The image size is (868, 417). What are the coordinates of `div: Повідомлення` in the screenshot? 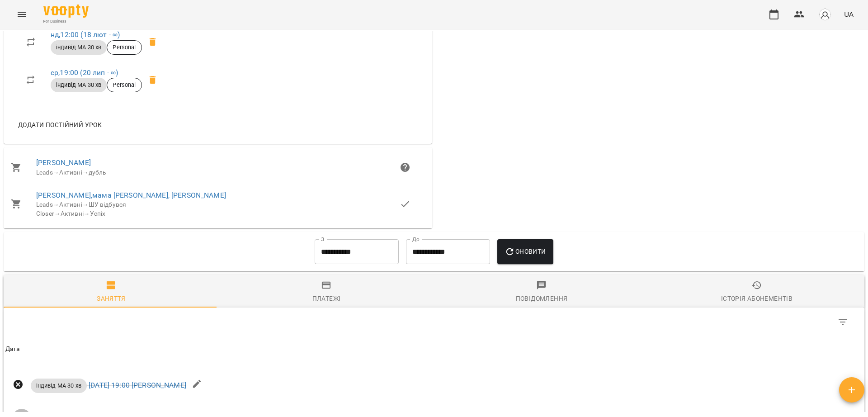 It's located at (542, 299).